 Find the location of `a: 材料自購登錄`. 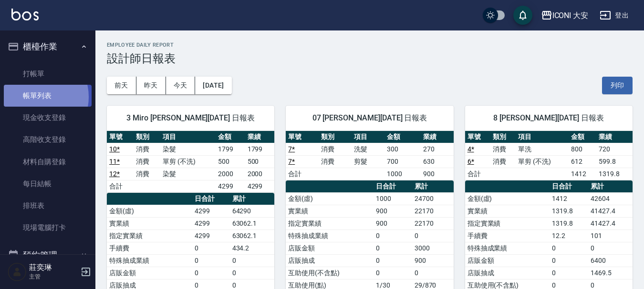

a: 材料自購登錄 is located at coordinates (48, 162).